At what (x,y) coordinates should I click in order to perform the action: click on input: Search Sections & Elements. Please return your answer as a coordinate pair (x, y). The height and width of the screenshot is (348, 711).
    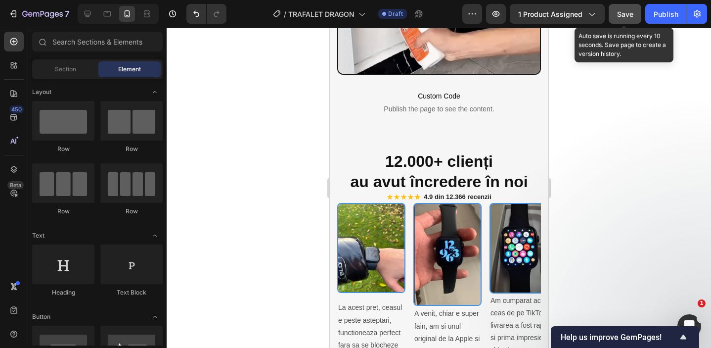
    Looking at the image, I should click on (97, 42).